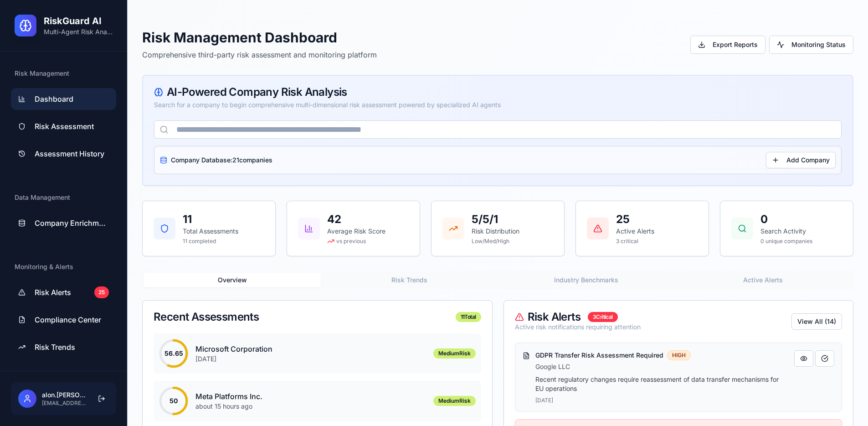  What do you see at coordinates (817, 322) in the screenshot?
I see `button: View All (14)` at bounding box center [817, 322].